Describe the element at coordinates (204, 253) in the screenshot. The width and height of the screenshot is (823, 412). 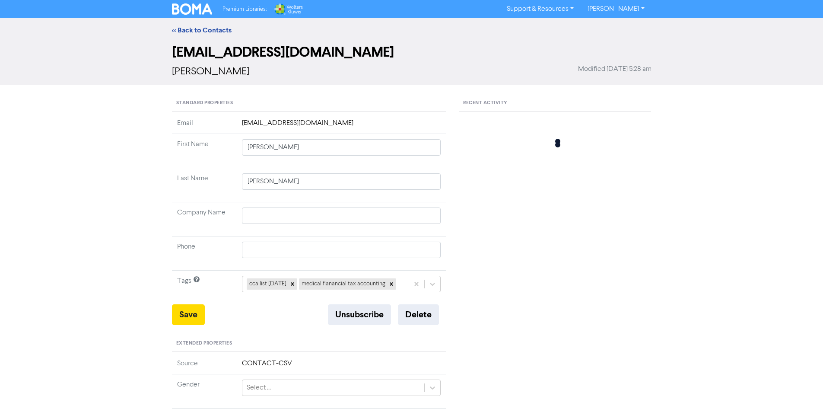
I see `td: Phone` at that location.